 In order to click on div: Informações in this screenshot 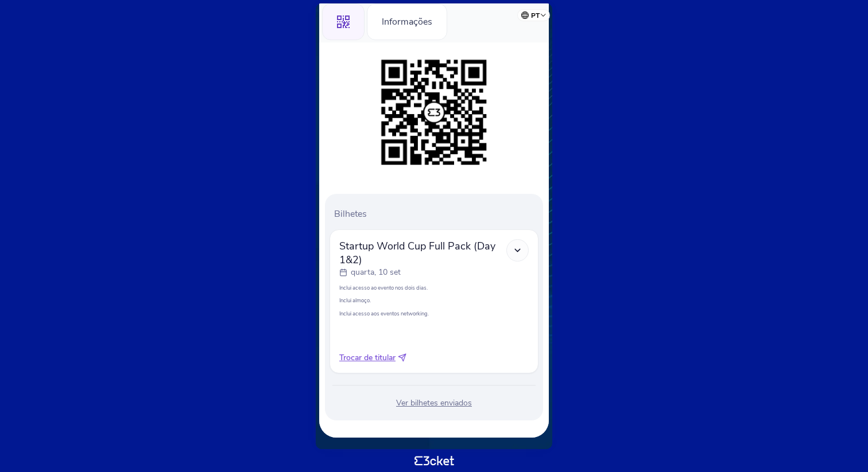, I will do `click(407, 22)`.